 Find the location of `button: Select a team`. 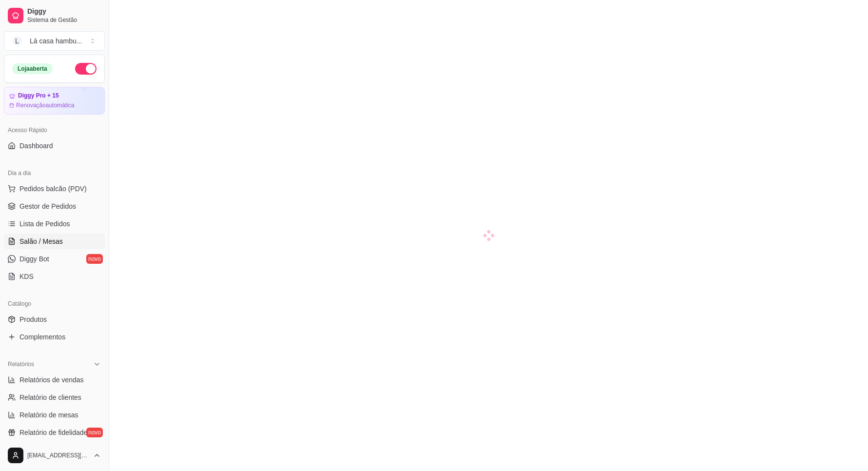

button: Select a team is located at coordinates (54, 41).